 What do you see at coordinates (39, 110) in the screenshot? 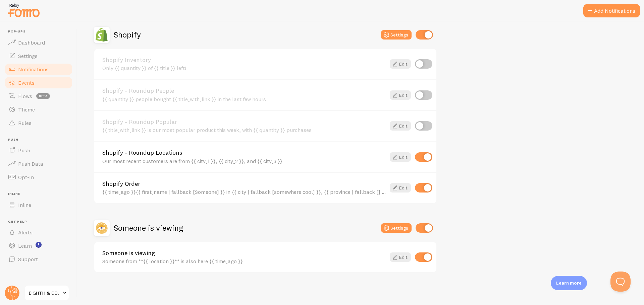
I see `a: Theme` at bounding box center [39, 110].